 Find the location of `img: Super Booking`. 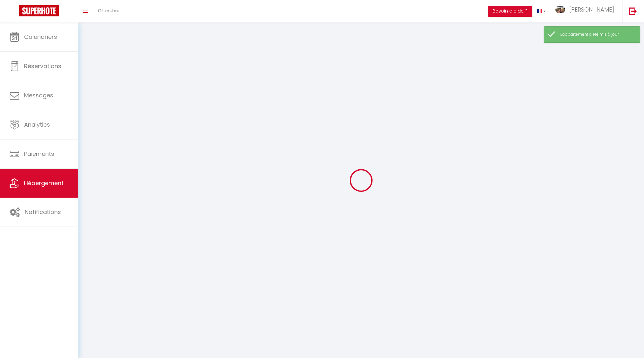

img: Super Booking is located at coordinates (39, 10).